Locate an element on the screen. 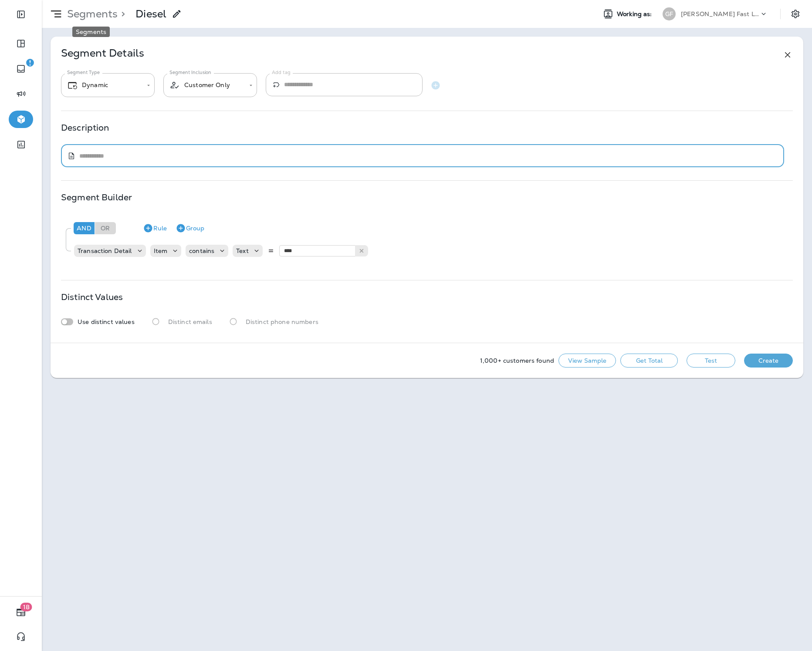 The image size is (812, 651). p: Distinct phone numbers is located at coordinates (282, 322).